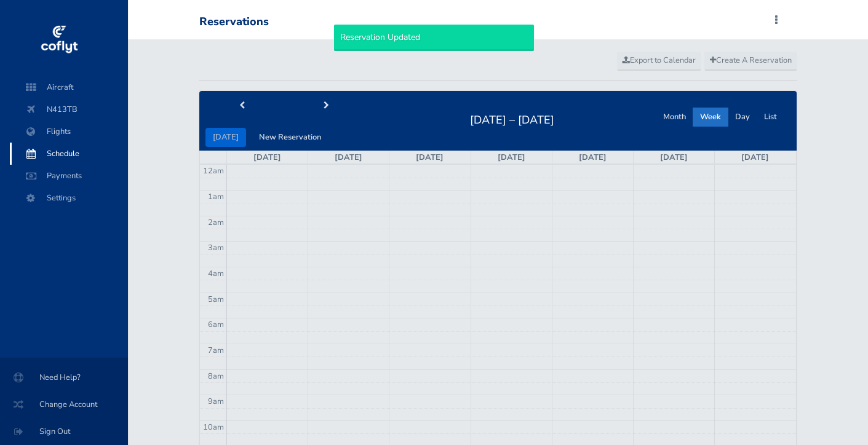 This screenshot has width=868, height=445. Describe the element at coordinates (433, 38) in the screenshot. I see `div: Reservation Updated` at that location.